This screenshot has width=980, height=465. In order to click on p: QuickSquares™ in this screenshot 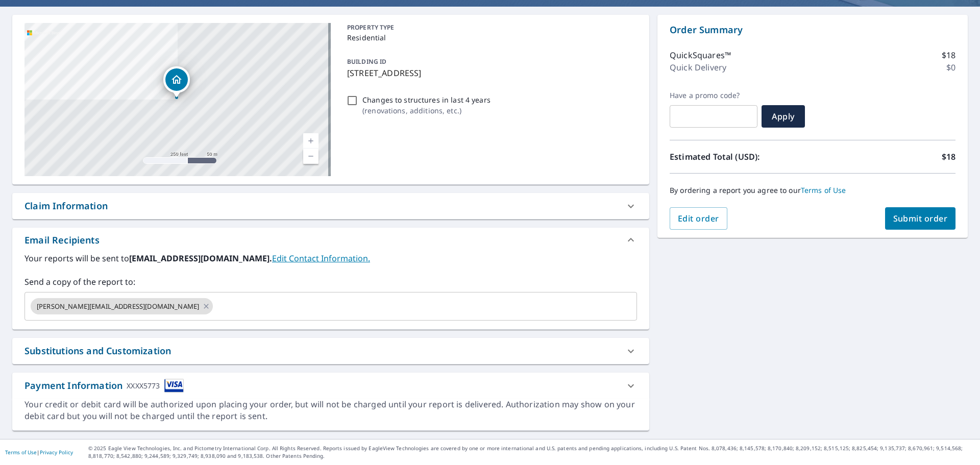, I will do `click(700, 55)`.